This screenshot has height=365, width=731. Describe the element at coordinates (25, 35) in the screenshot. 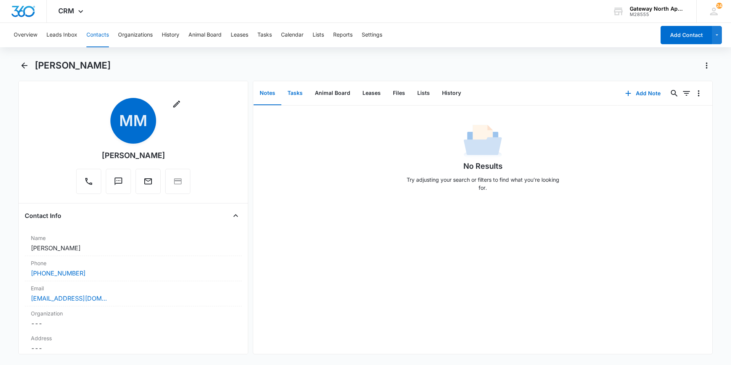

I see `button: Overview` at that location.